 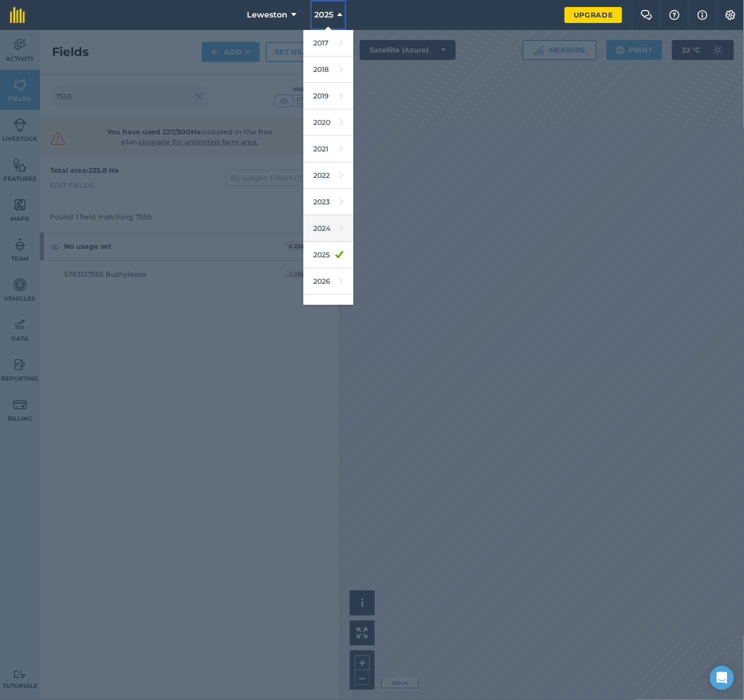 I want to click on img: Two speech bubbles overlapping with the left bubble in the forefront, so click(x=646, y=15).